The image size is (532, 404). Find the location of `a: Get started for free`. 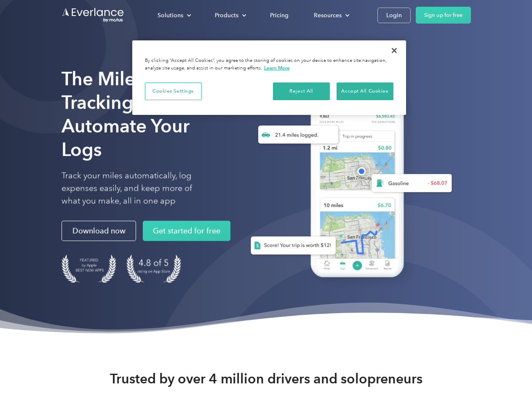

a: Get started for free is located at coordinates (186, 231).